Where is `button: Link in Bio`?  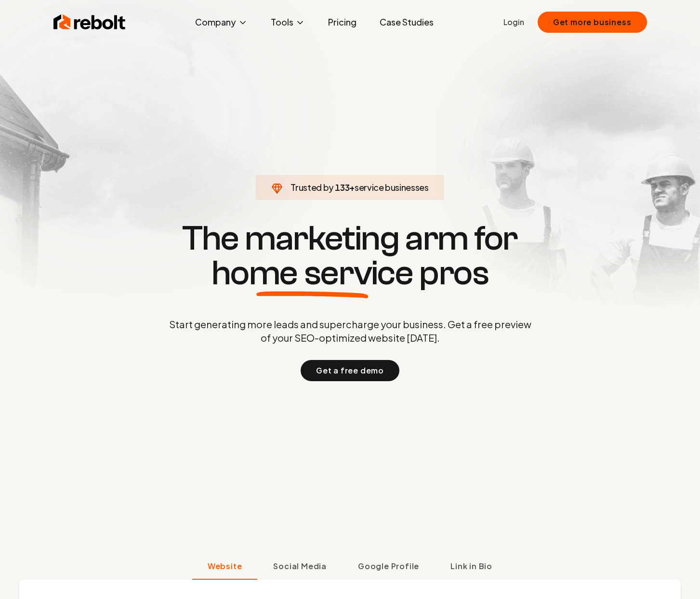
button: Link in Bio is located at coordinates (471, 567).